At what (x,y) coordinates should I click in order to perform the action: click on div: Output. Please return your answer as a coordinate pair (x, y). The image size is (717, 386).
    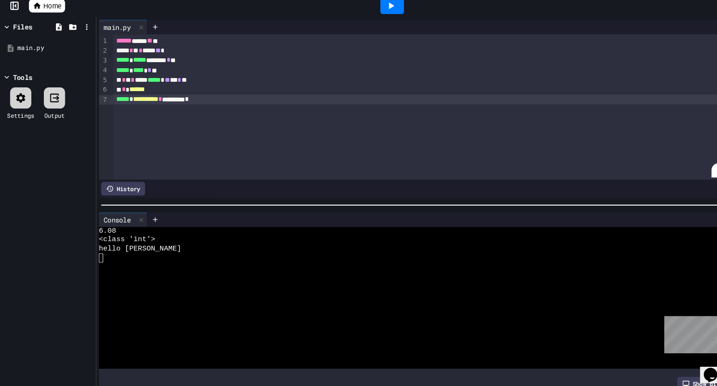
    Looking at the image, I should click on (53, 117).